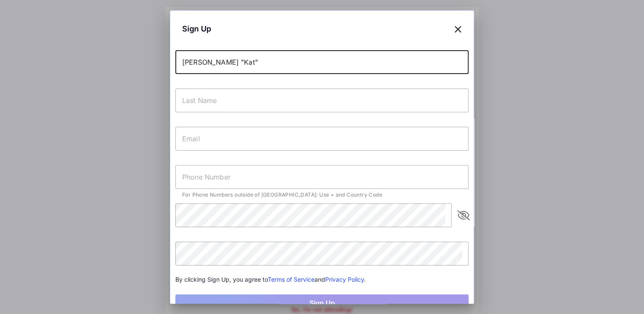  I want to click on a: Terms of Service, so click(291, 279).